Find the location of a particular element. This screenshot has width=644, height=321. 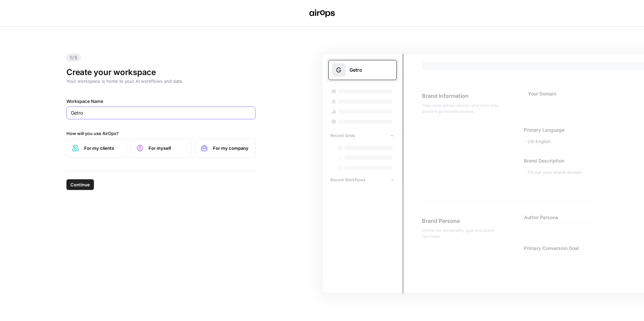

span: 1/5 is located at coordinates (73, 58).